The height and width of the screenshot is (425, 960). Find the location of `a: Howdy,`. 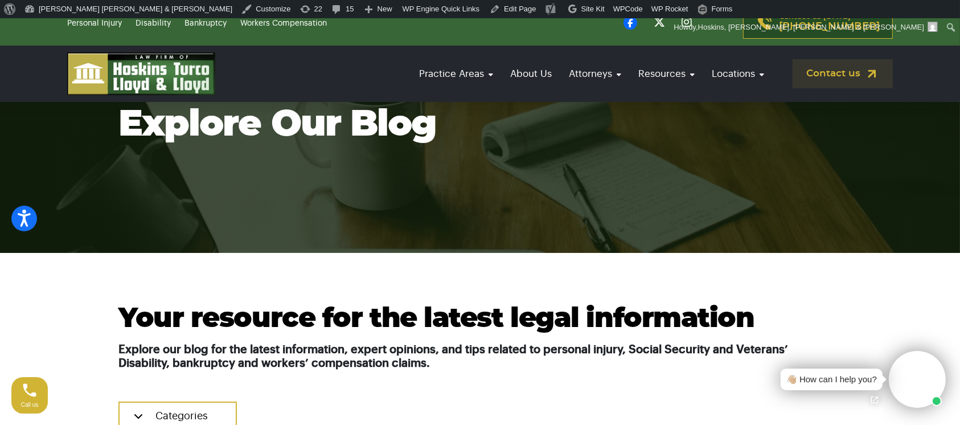

a: Howdy, is located at coordinates (805, 27).